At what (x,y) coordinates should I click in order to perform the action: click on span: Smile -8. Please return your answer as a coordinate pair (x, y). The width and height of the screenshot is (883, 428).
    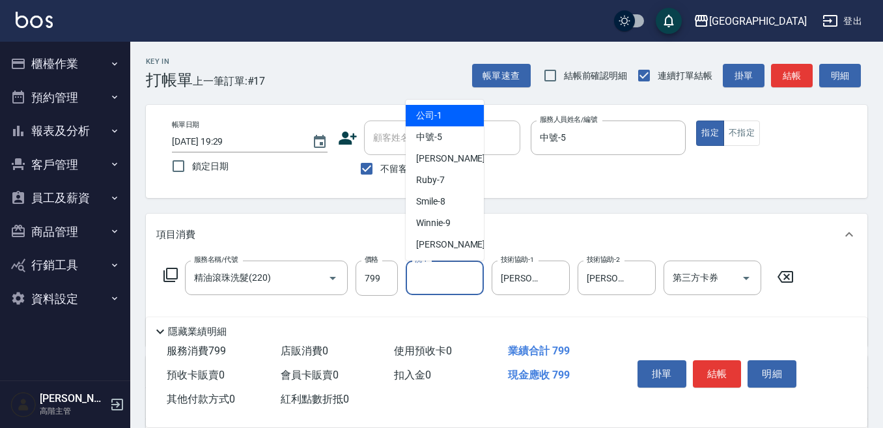
    Looking at the image, I should click on (430, 201).